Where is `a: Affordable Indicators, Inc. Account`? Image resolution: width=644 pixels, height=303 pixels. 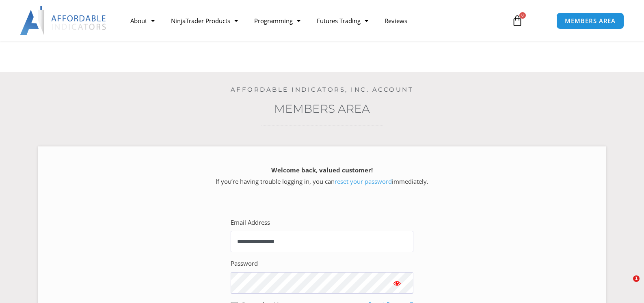
a: Affordable Indicators, Inc. Account is located at coordinates (322, 90).